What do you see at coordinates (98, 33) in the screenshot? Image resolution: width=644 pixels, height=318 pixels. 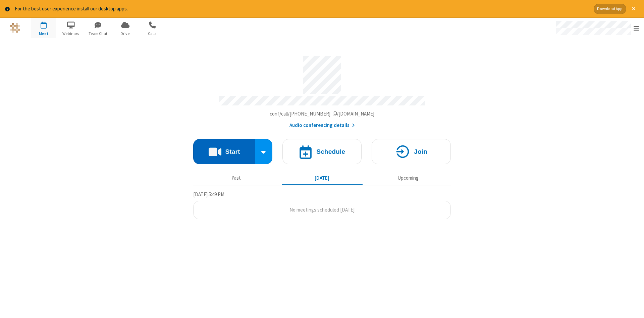 I see `span: Team Chat` at bounding box center [98, 33].